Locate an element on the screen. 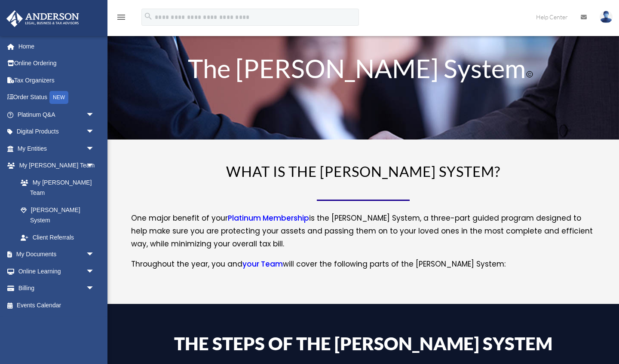  a: Tax Organizers is located at coordinates (57, 81).